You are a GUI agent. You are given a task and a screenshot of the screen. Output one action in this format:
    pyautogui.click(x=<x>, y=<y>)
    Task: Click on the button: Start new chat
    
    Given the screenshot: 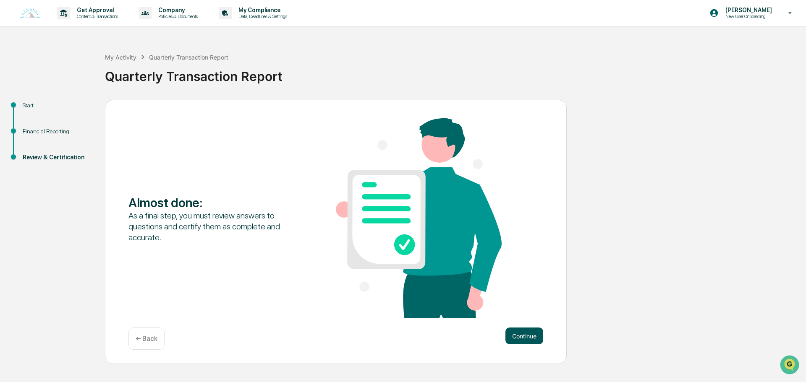 What is the action you would take?
    pyautogui.click(x=148, y=72)
    